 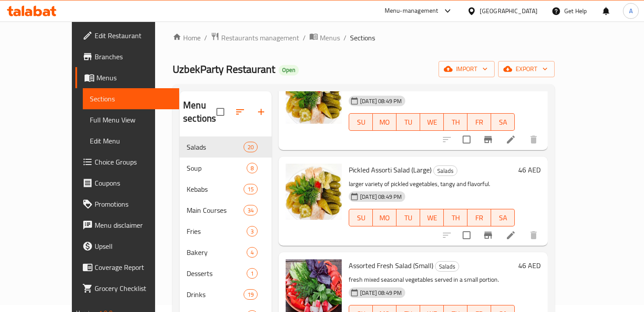 I want to click on div: Bakery4, so click(x=226, y=252).